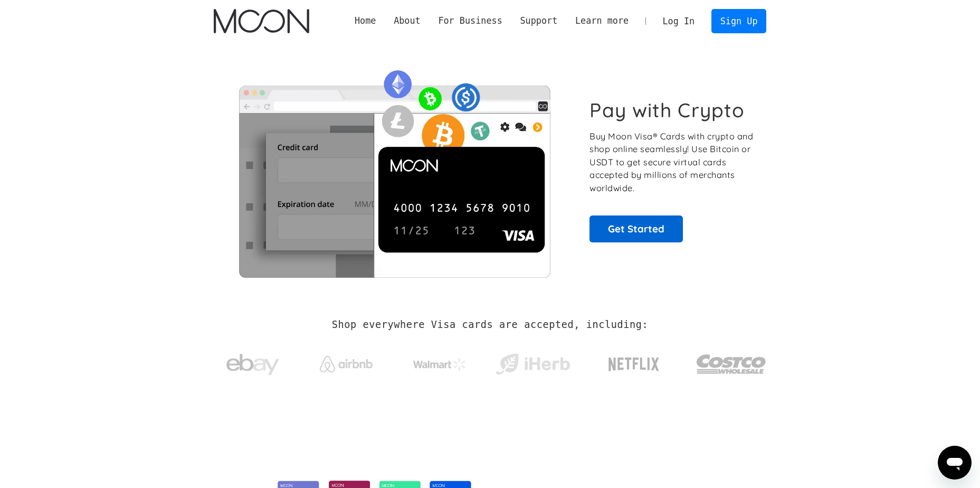  What do you see at coordinates (634, 365) in the screenshot?
I see `img: Netflix` at bounding box center [634, 365].